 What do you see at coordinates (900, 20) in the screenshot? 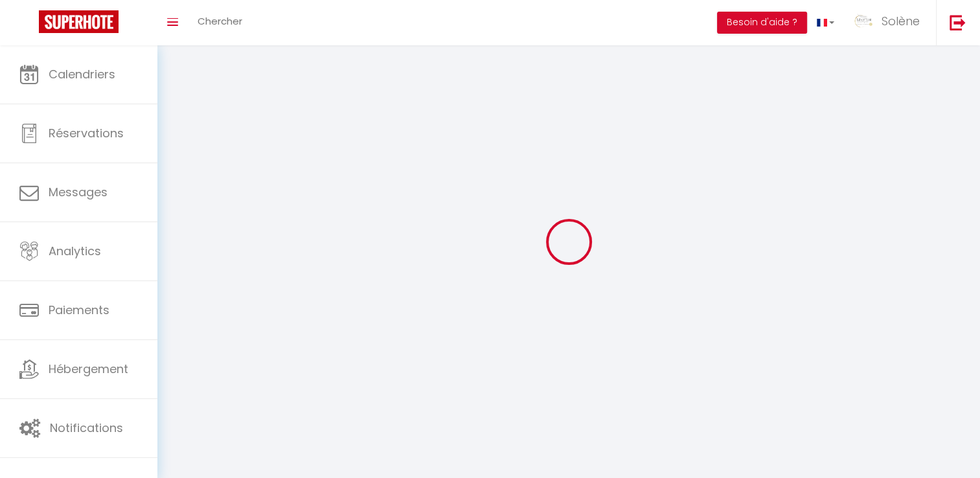
I see `span: Solène` at bounding box center [900, 20].